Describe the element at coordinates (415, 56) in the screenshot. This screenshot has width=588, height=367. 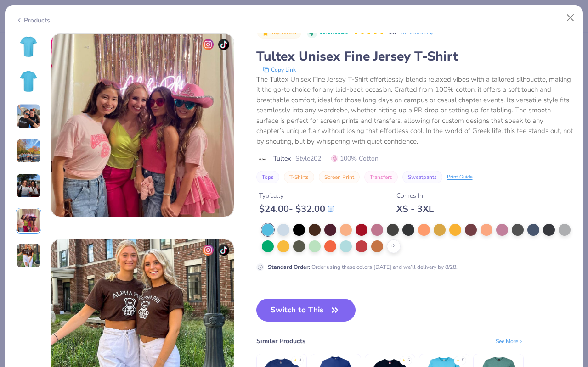
I see `div: Tultex Unisex Fine Jersey T-Shirt` at that location.